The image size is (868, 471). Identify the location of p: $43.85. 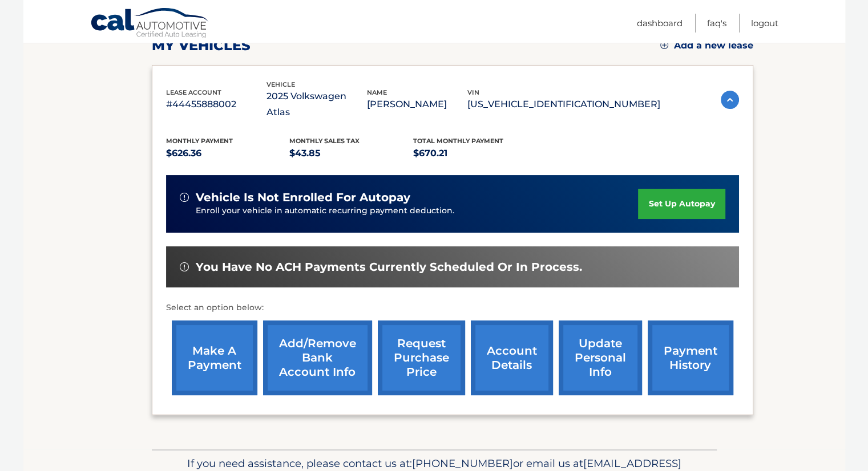
(351, 154).